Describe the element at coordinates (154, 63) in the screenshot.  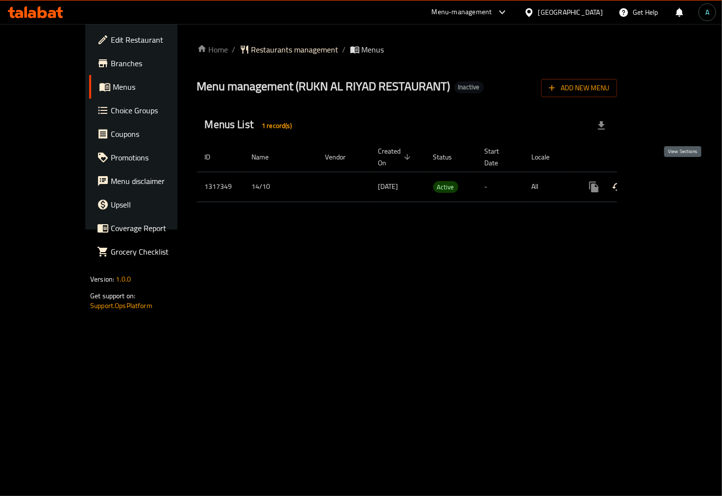
I see `span: Branches` at that location.